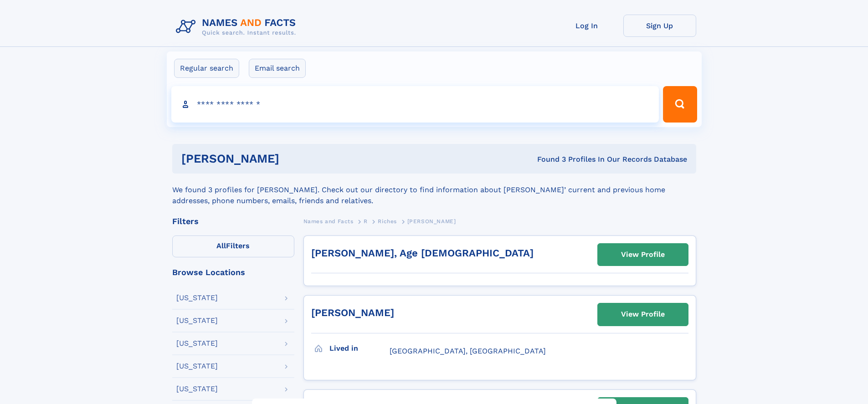 Image resolution: width=868 pixels, height=404 pixels. I want to click on label: Regular search, so click(207, 69).